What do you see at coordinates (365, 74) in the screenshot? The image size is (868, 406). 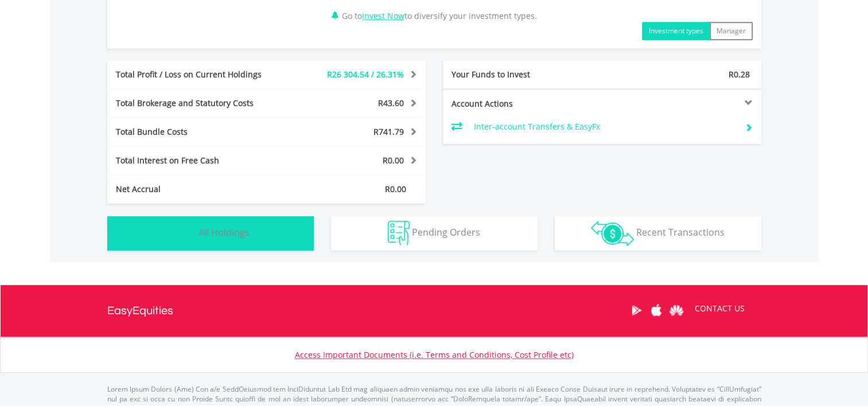 I see `span: R26 304.54 / 26.31%` at bounding box center [365, 74].